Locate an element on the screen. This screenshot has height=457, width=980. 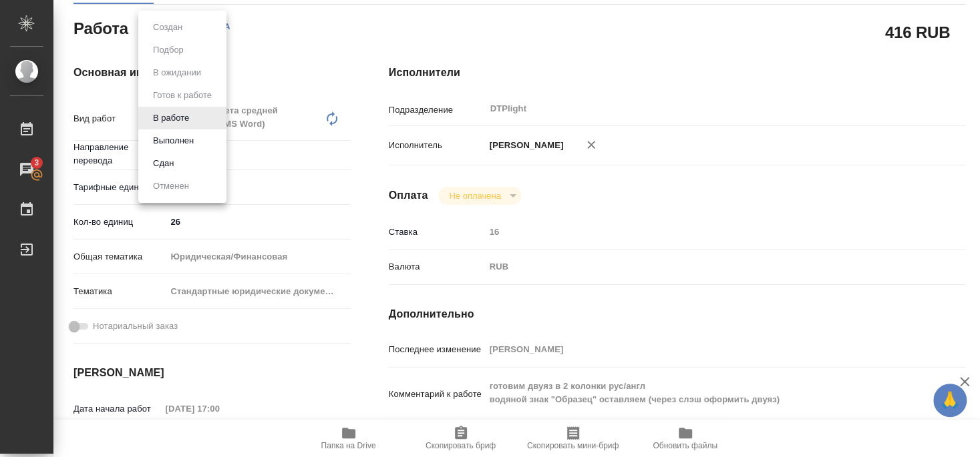
button: В работе is located at coordinates (171, 119).